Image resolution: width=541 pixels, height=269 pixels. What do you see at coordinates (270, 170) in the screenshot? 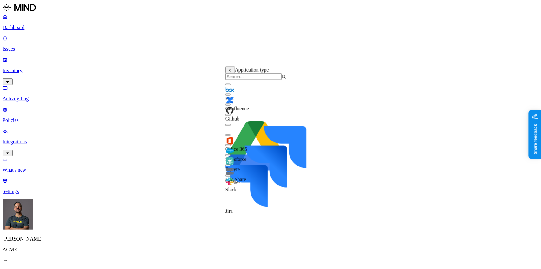
I see `p: What's new` at bounding box center [270, 170].